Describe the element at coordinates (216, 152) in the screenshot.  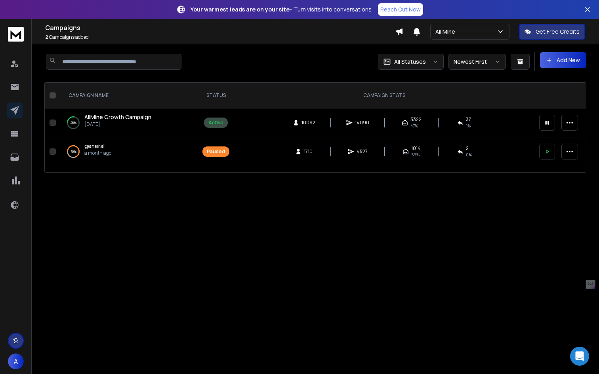
I see `div: Paused` at that location.